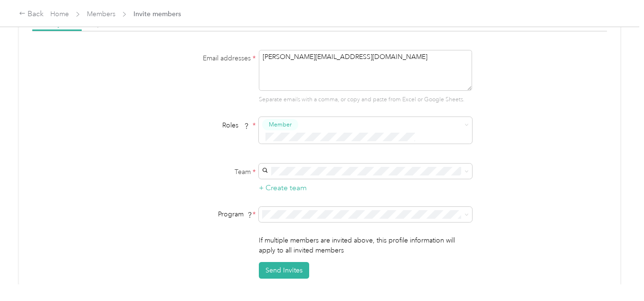 The image size is (644, 301). Describe the element at coordinates (284, 270) in the screenshot. I see `button: Send Invites` at that location.